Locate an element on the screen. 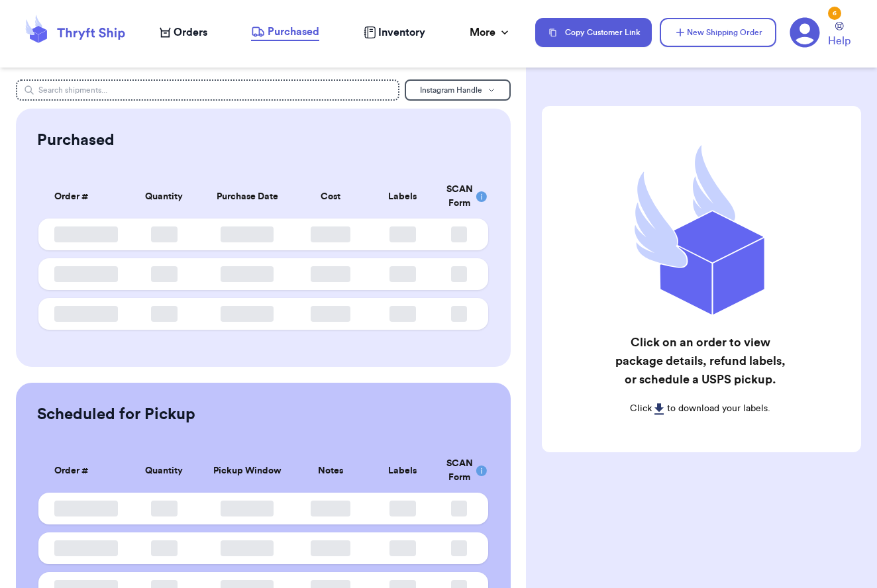 This screenshot has height=588, width=877. button: Copy Customer Link is located at coordinates (593, 32).